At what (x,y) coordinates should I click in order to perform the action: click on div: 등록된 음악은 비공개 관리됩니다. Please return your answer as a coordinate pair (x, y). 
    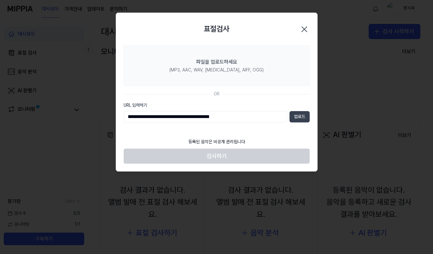
    Looking at the image, I should click on (216, 142).